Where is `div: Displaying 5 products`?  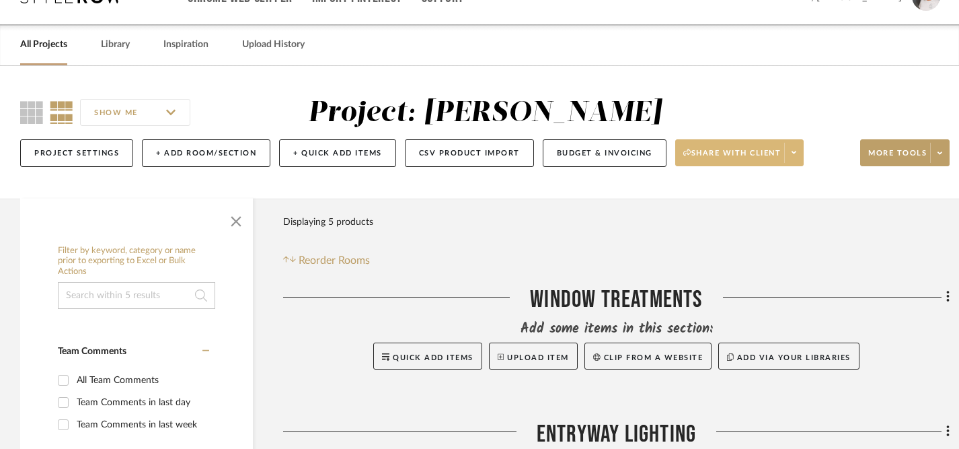 div: Displaying 5 products is located at coordinates (328, 222).